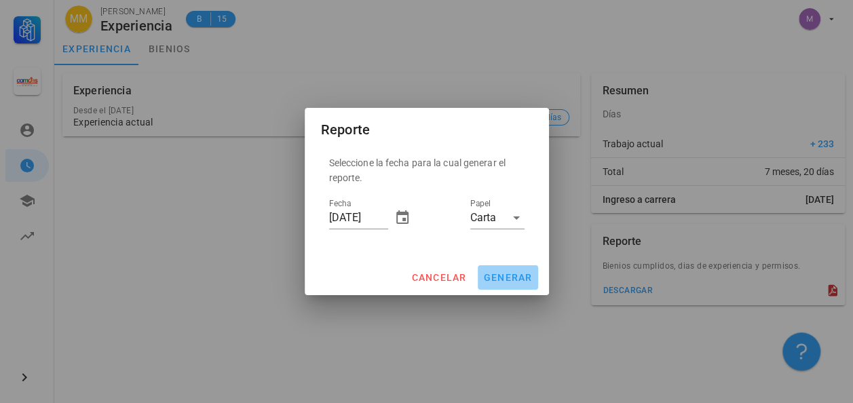  I want to click on div: PapelCarta, so click(497, 218).